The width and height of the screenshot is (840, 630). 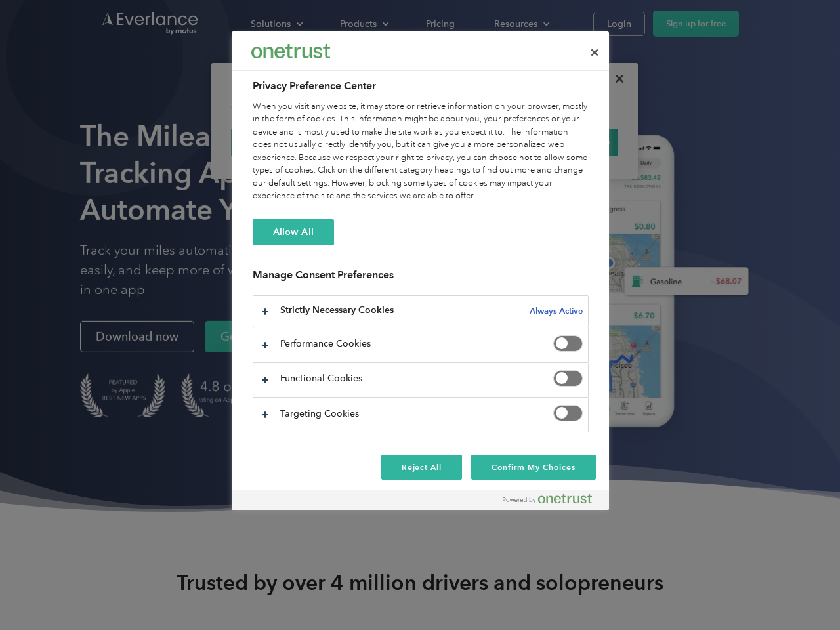 What do you see at coordinates (547, 499) in the screenshot?
I see `img: Powered by OneTrust Opens in a new Tab` at bounding box center [547, 499].